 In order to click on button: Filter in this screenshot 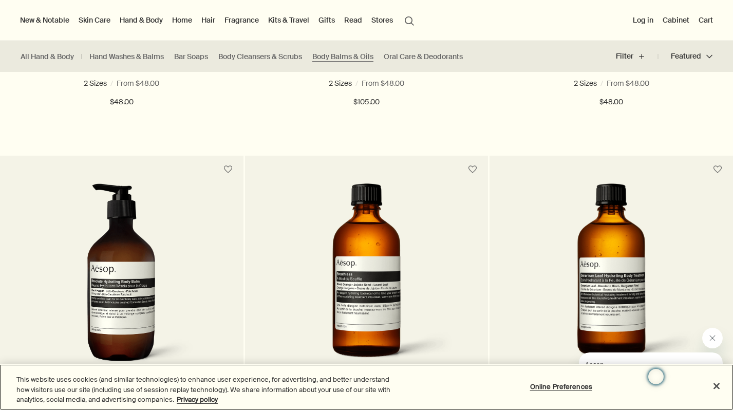, I will do `click(637, 56)`.